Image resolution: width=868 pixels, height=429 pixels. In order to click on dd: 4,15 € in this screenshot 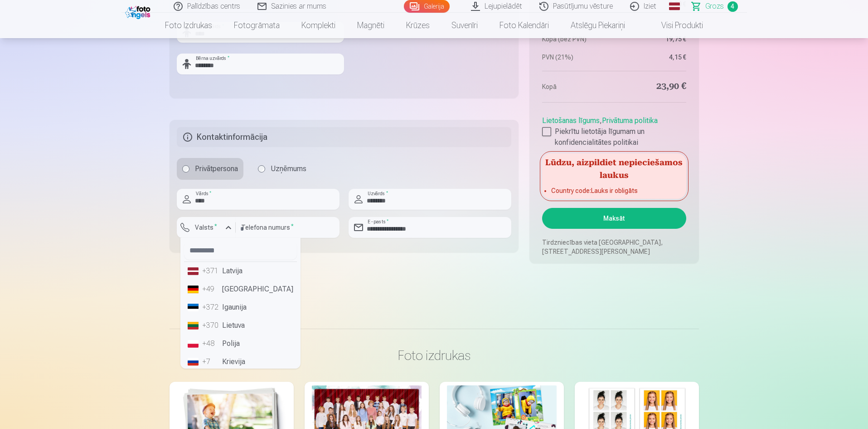, I will do `click(653, 57)`.